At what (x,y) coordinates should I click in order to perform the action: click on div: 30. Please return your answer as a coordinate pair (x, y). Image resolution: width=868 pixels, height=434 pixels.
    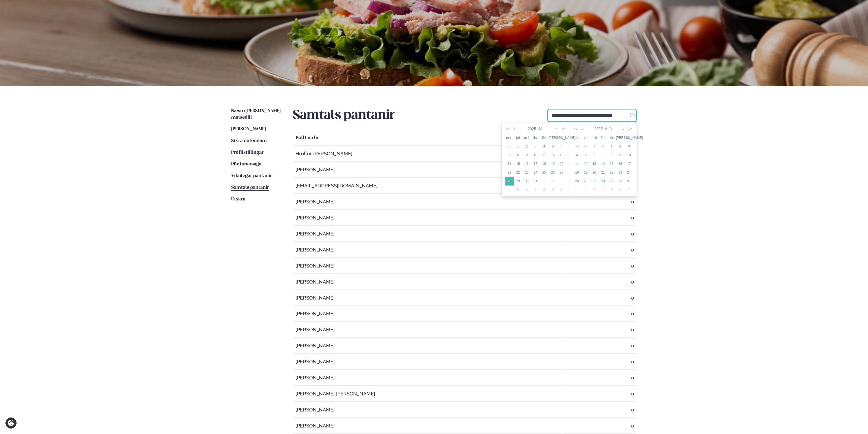
    Looking at the image, I should click on (594, 146).